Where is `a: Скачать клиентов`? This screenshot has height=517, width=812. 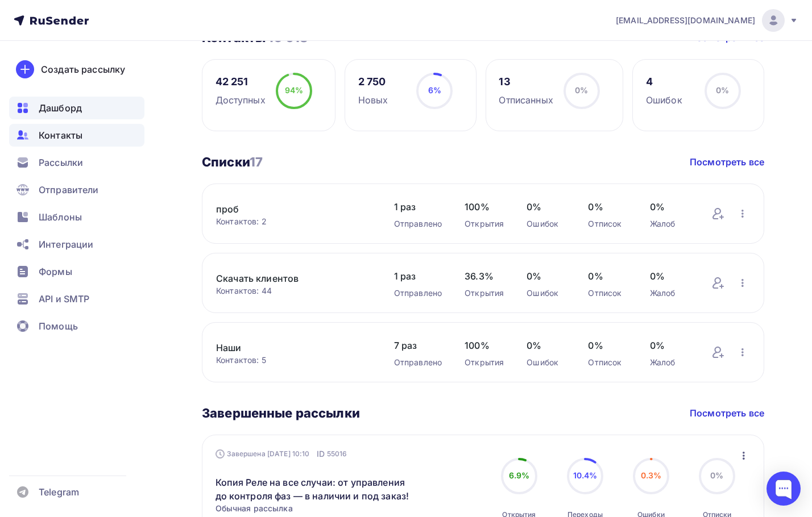
a: Скачать клиентов is located at coordinates (293, 279).